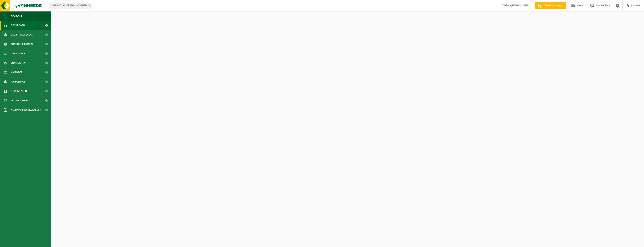  I want to click on span: Bedrijfsgegevens, so click(22, 35).